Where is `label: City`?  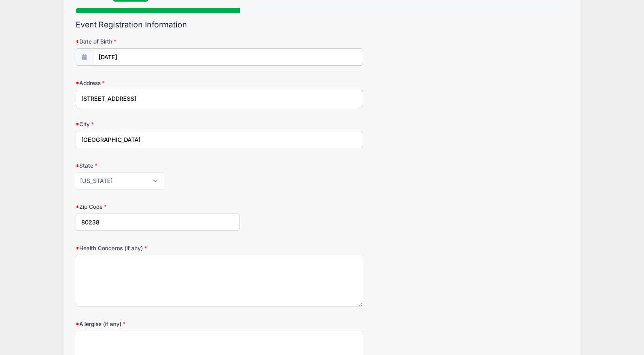 label: City is located at coordinates (158, 124).